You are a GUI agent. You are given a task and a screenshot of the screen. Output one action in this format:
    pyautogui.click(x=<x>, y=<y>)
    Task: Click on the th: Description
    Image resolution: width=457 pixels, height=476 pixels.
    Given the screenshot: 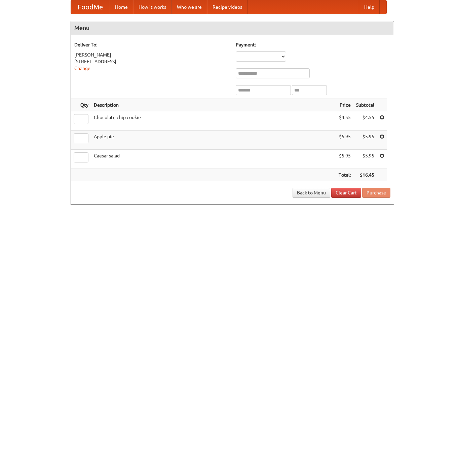 What is the action you would take?
    pyautogui.click(x=213, y=105)
    